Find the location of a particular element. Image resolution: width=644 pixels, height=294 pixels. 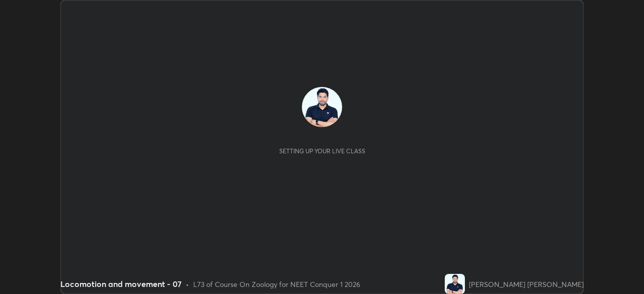

div: Setting up your live class is located at coordinates (322, 151).